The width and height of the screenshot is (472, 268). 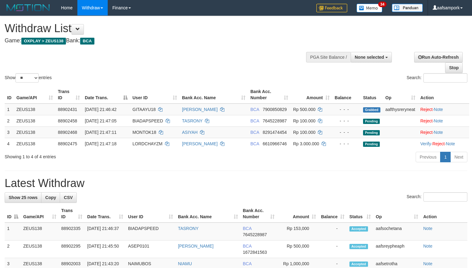 What do you see at coordinates (27, 78) in the screenshot?
I see `select: Showentries` at bounding box center [27, 78].